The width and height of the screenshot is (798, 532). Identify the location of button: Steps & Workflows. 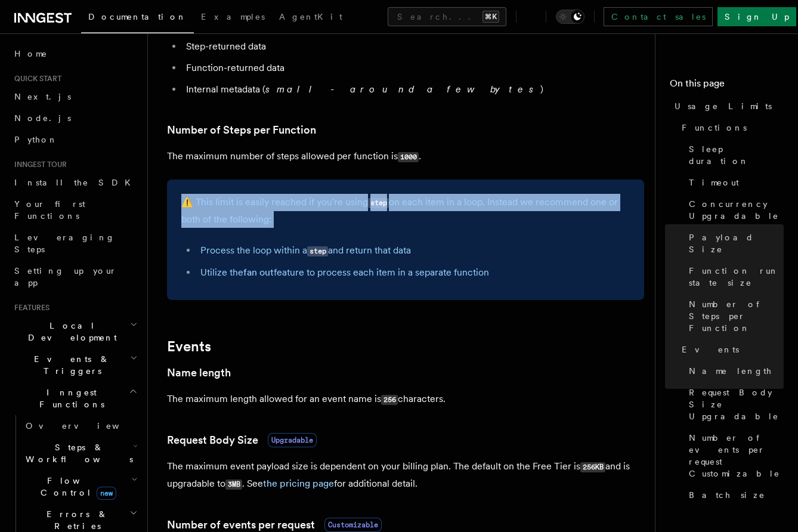
(81, 453).